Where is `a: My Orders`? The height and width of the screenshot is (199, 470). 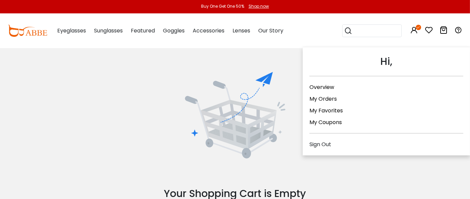
a: My Orders is located at coordinates (323, 99).